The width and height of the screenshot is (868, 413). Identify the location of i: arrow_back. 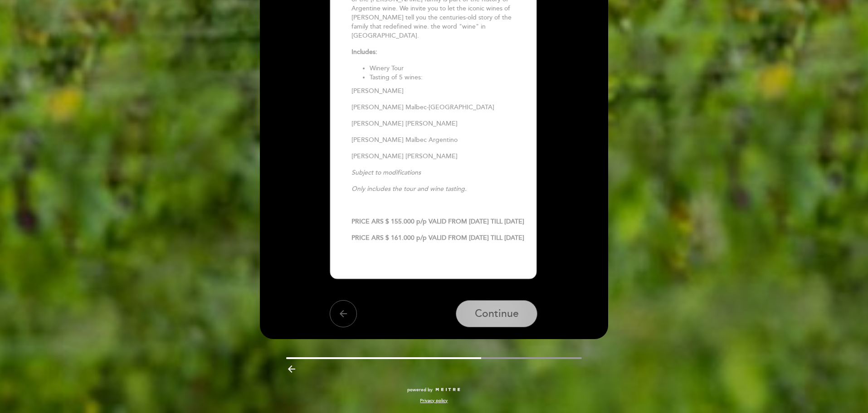
(343, 313).